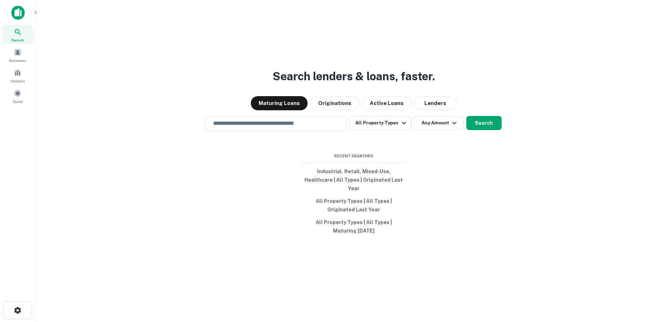  What do you see at coordinates (18, 96) in the screenshot?
I see `div: Saved` at bounding box center [18, 96].